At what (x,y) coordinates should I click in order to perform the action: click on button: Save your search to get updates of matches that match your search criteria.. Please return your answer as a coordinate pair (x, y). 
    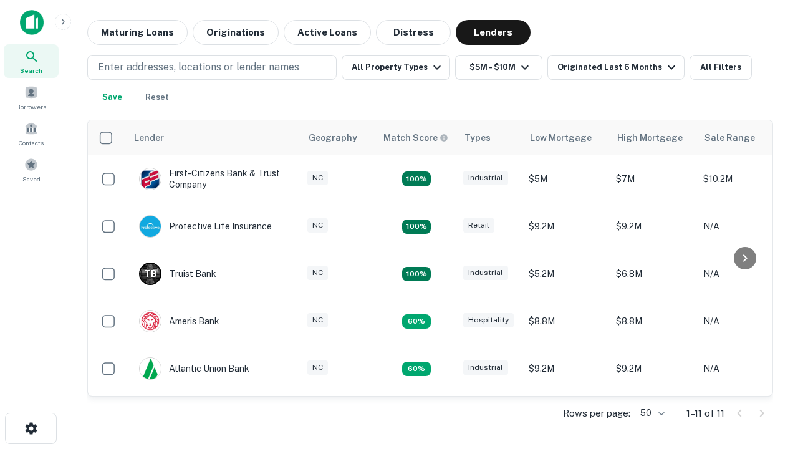
    Looking at the image, I should click on (112, 97).